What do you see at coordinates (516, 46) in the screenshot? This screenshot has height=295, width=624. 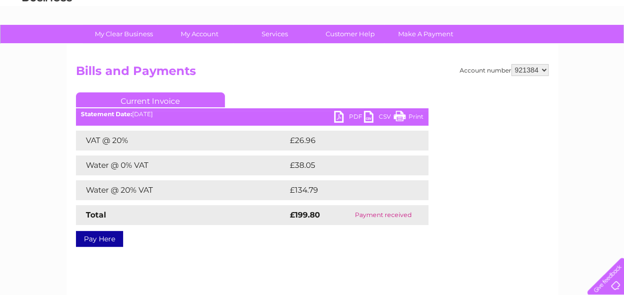 I see `a: Telecoms` at bounding box center [516, 46].